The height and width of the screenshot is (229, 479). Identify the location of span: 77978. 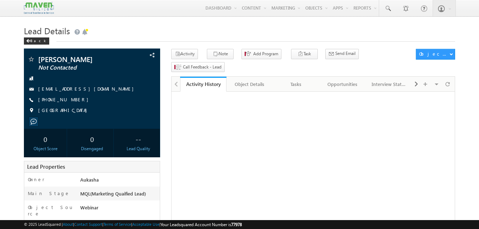
(237, 224).